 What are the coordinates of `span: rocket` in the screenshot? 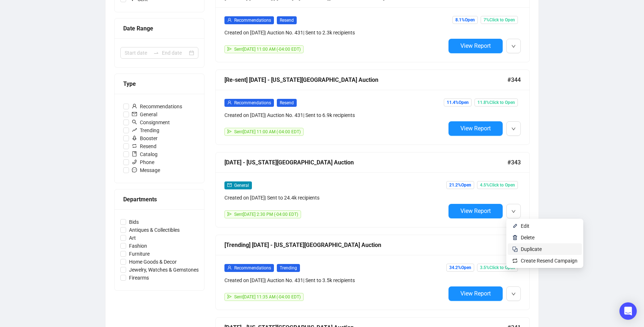 It's located at (134, 138).